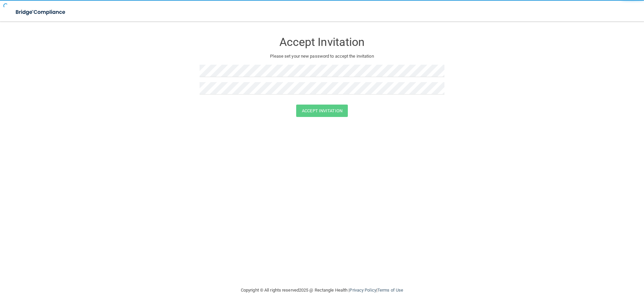 The width and height of the screenshot is (644, 308). Describe the element at coordinates (390, 290) in the screenshot. I see `a: Terms of Use` at that location.